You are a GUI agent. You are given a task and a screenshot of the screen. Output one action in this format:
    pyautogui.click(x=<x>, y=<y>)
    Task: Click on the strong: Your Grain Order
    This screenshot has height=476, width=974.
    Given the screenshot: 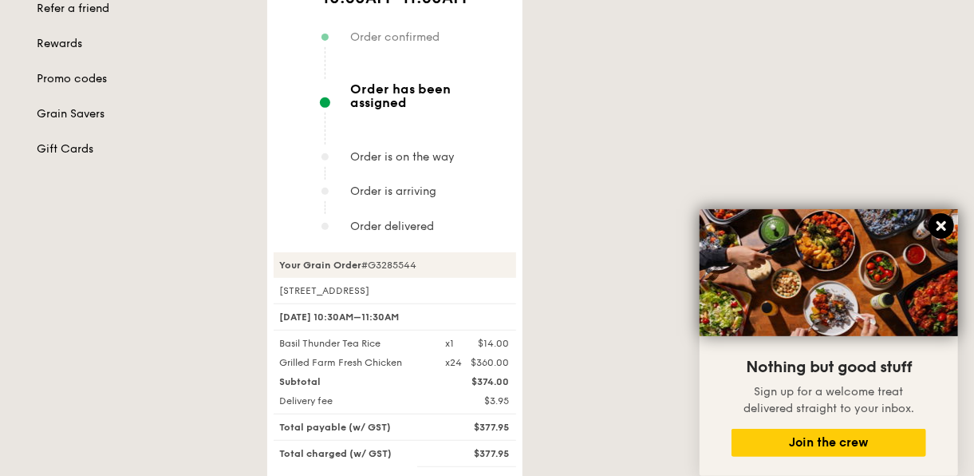 What is the action you would take?
    pyautogui.click(x=321, y=265)
    